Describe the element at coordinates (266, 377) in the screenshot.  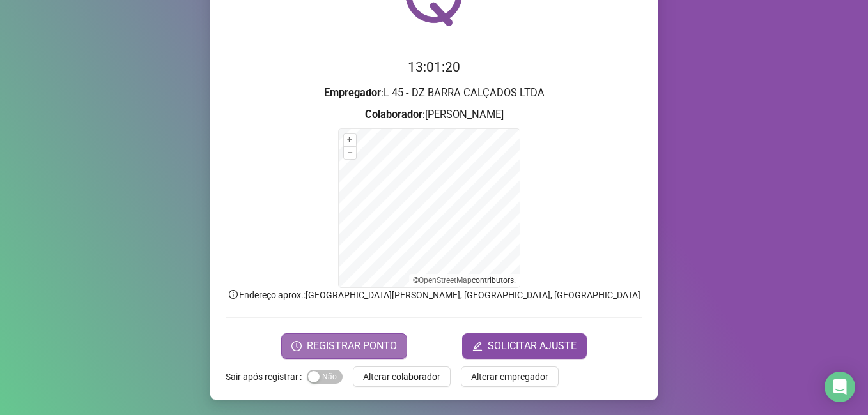
I see `label: Sair após registrar` at that location.